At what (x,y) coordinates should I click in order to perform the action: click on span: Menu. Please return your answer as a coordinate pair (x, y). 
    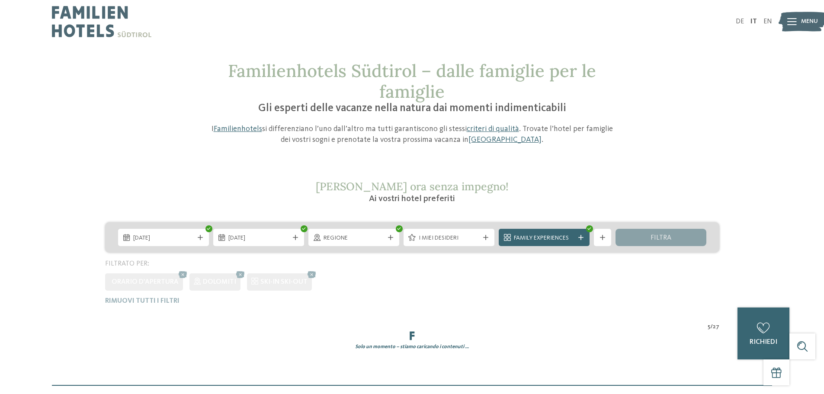
    Looking at the image, I should click on (809, 22).